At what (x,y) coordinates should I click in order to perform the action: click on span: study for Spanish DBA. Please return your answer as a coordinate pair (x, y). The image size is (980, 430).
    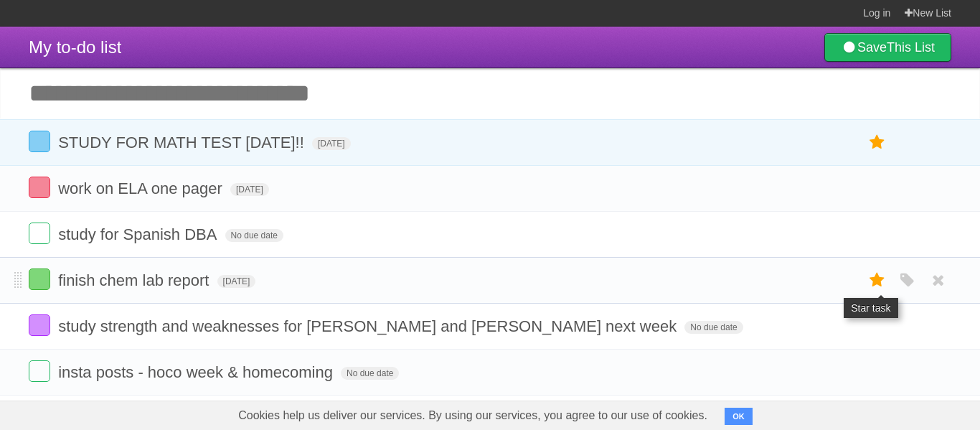
    Looking at the image, I should click on (139, 234).